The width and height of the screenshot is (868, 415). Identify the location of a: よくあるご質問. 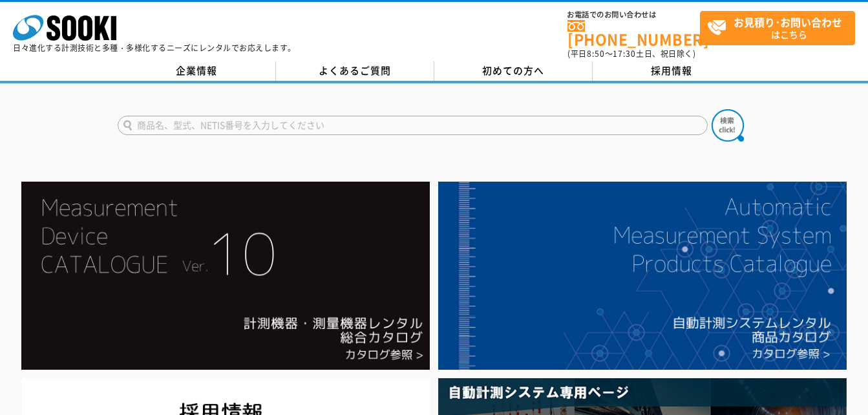
(355, 71).